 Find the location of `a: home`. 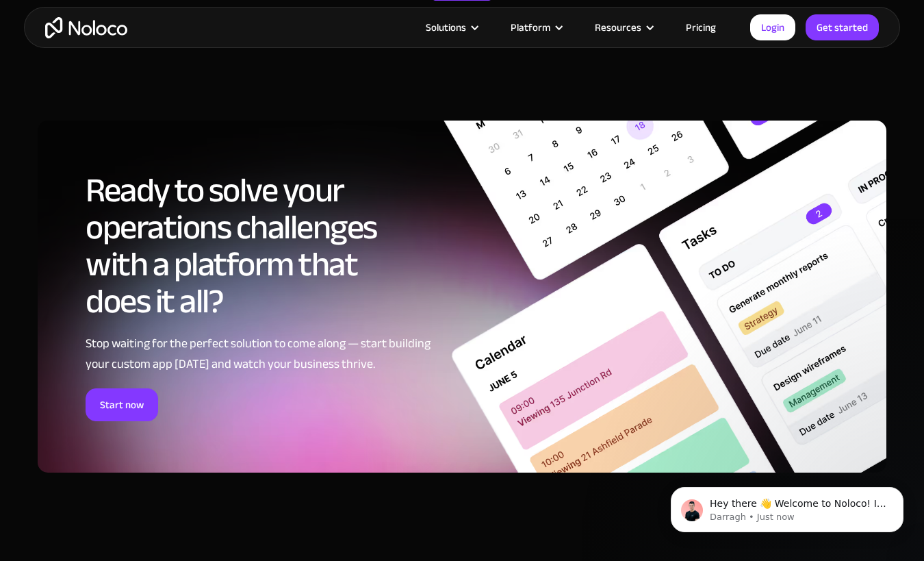

a: home is located at coordinates (86, 28).